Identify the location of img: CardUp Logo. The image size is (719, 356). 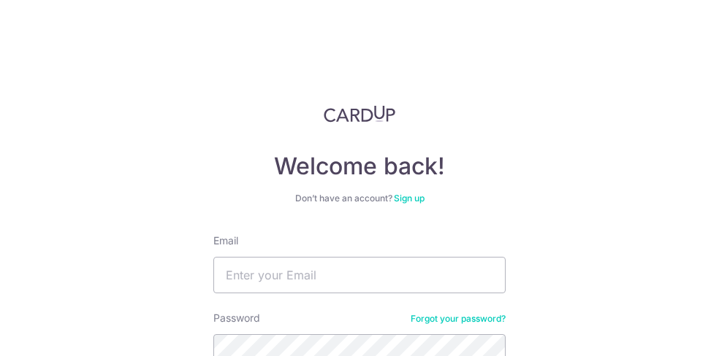
(359, 114).